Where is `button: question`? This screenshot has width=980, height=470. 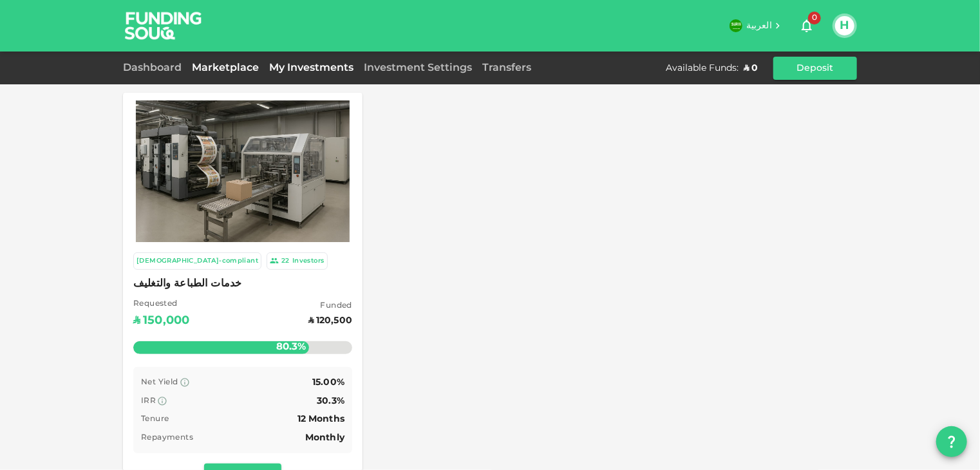
button: question is located at coordinates (952, 441).